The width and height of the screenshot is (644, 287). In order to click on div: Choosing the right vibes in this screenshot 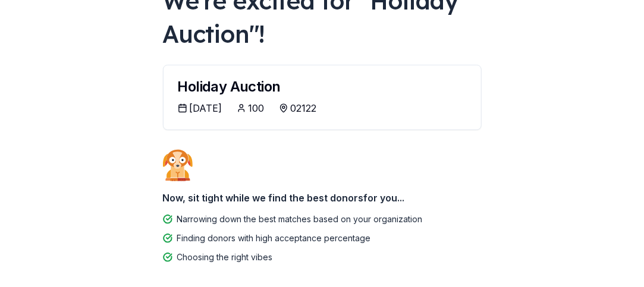, I will do `click(225, 258)`.